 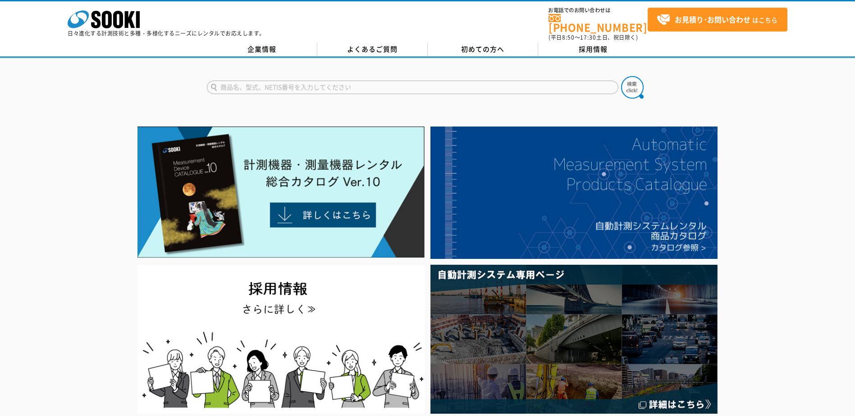 What do you see at coordinates (568, 37) in the screenshot?
I see `span: 8:50` at bounding box center [568, 37].